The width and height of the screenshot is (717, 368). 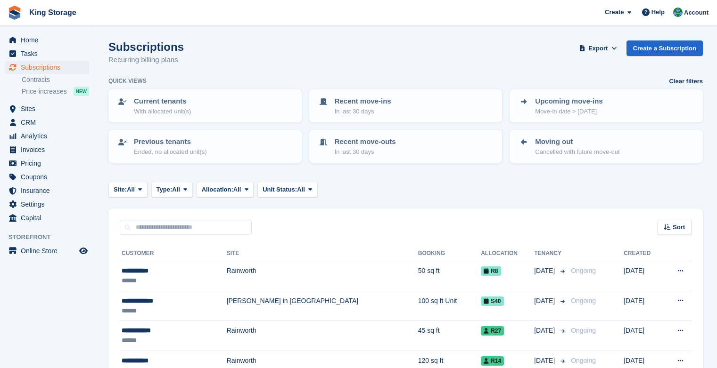 What do you see at coordinates (49, 109) in the screenshot?
I see `span: Sites` at bounding box center [49, 109].